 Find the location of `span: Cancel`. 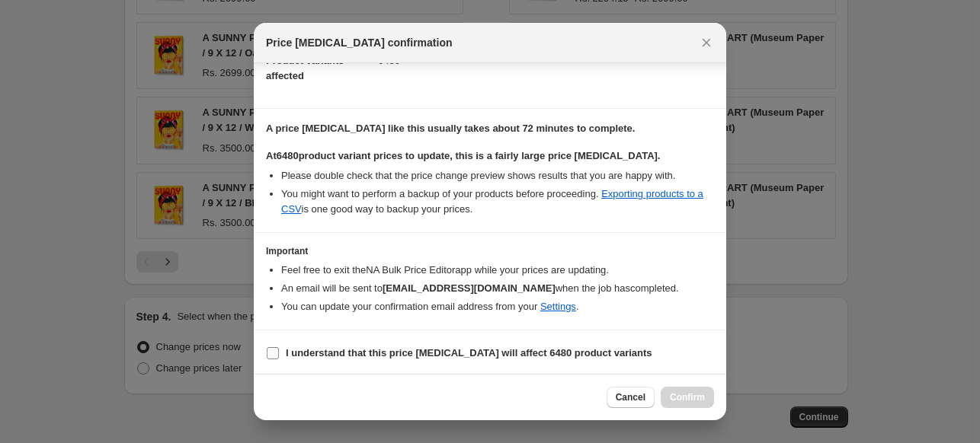

span: Cancel is located at coordinates (630, 398).